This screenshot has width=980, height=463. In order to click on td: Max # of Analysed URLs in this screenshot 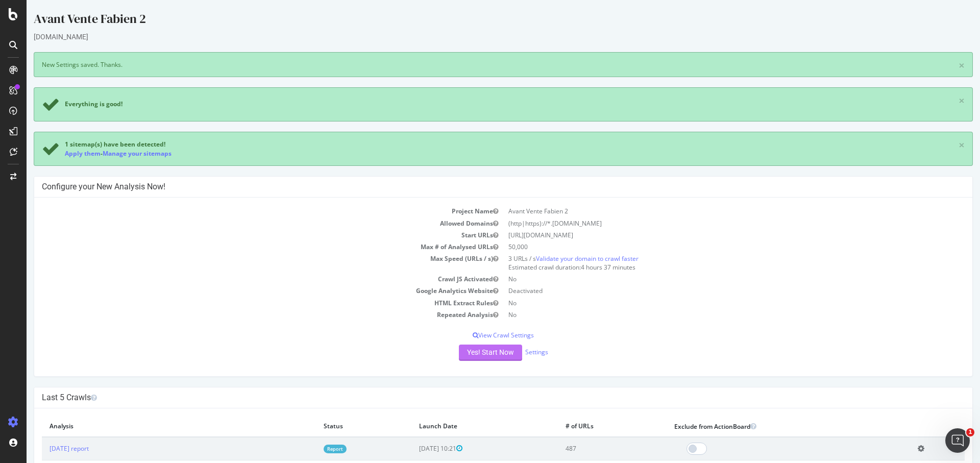, I will do `click(246, 247)`.